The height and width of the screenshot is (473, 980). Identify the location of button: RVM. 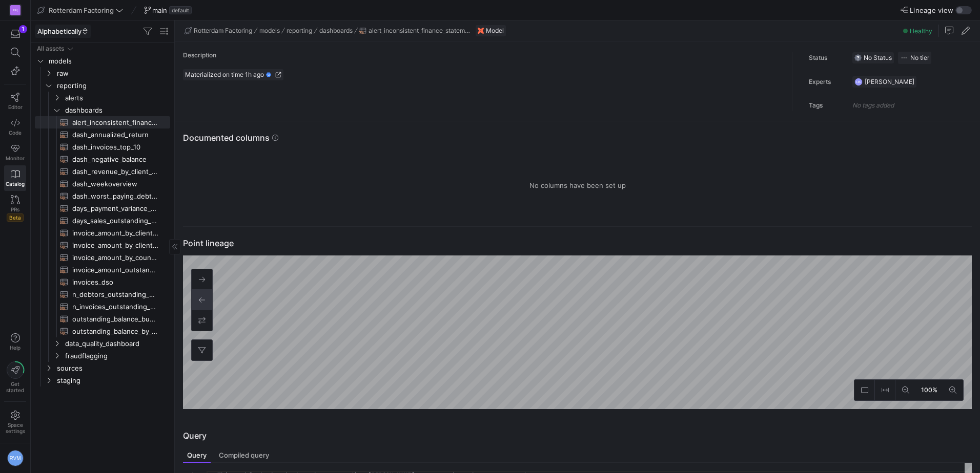
(15, 458).